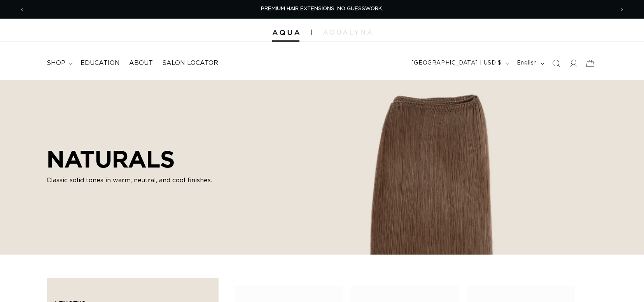  I want to click on a: Education, so click(100, 63).